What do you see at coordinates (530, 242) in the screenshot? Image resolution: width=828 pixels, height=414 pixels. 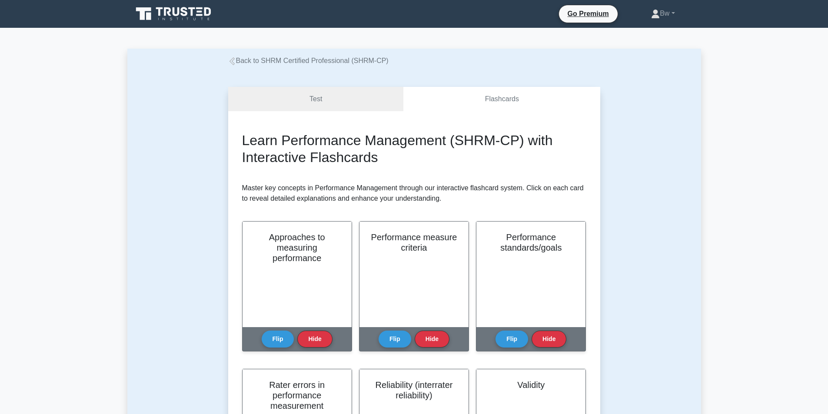 I see `h2: Performance standards/goals` at bounding box center [530, 242].